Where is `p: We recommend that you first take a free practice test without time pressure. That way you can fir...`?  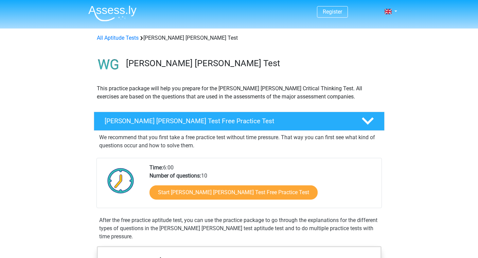
p: We recommend that you first take a free practice test without time pressure. That way you can fir... is located at coordinates (239, 142).